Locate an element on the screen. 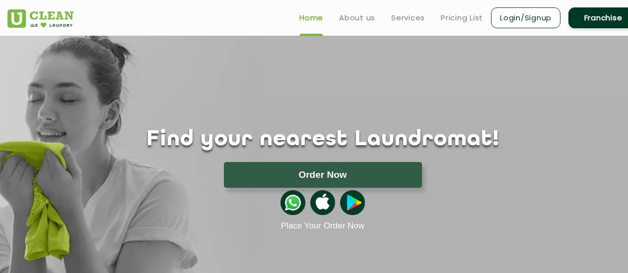 The image size is (628, 273). button: Order Now is located at coordinates (323, 175).